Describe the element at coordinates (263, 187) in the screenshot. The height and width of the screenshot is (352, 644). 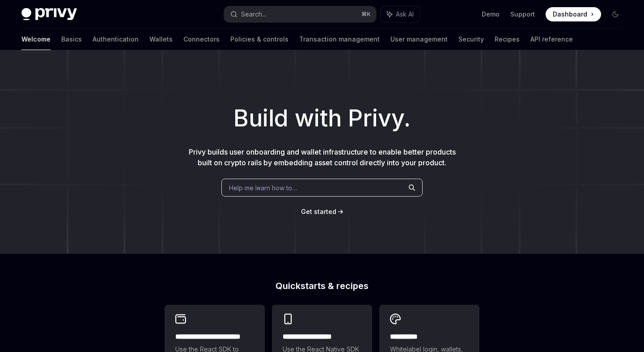
I see `span: Help me learn how to…` at that location.